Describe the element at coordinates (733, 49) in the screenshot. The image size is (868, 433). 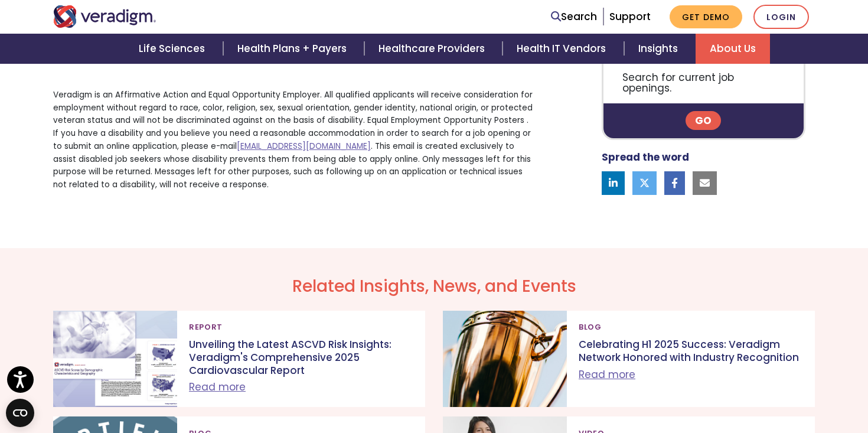
I see `a: About Us` at that location.